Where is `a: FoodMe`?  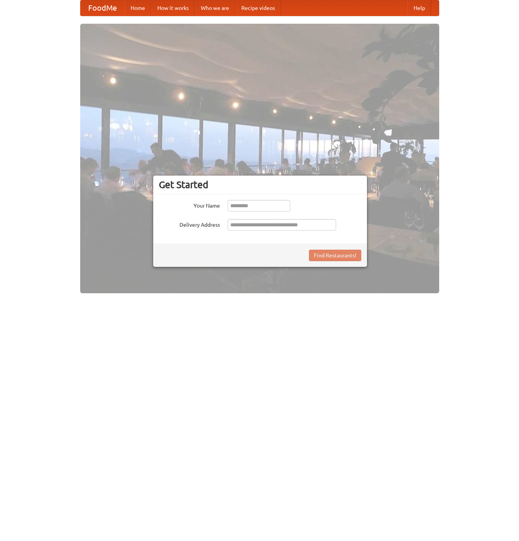 a: FoodMe is located at coordinates (102, 8).